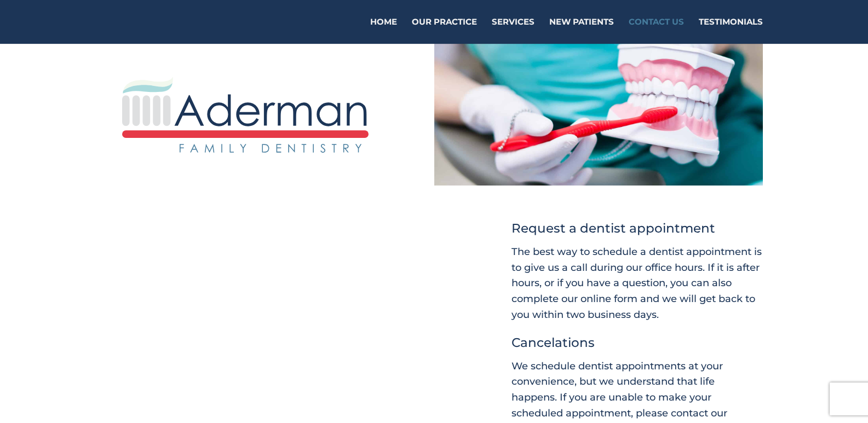 The image size is (868, 423). What do you see at coordinates (581, 30) in the screenshot?
I see `a: New Patients` at bounding box center [581, 30].